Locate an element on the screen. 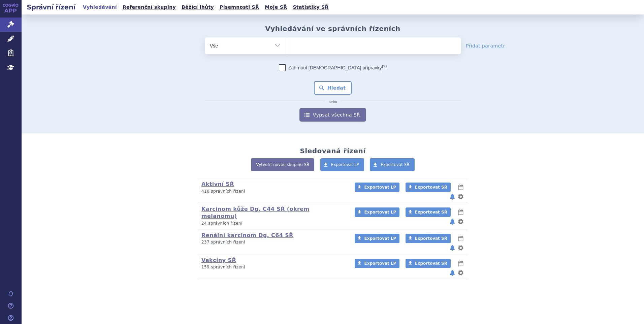 This screenshot has height=324, width=644. p: 237 správních řízení is located at coordinates (274, 242).